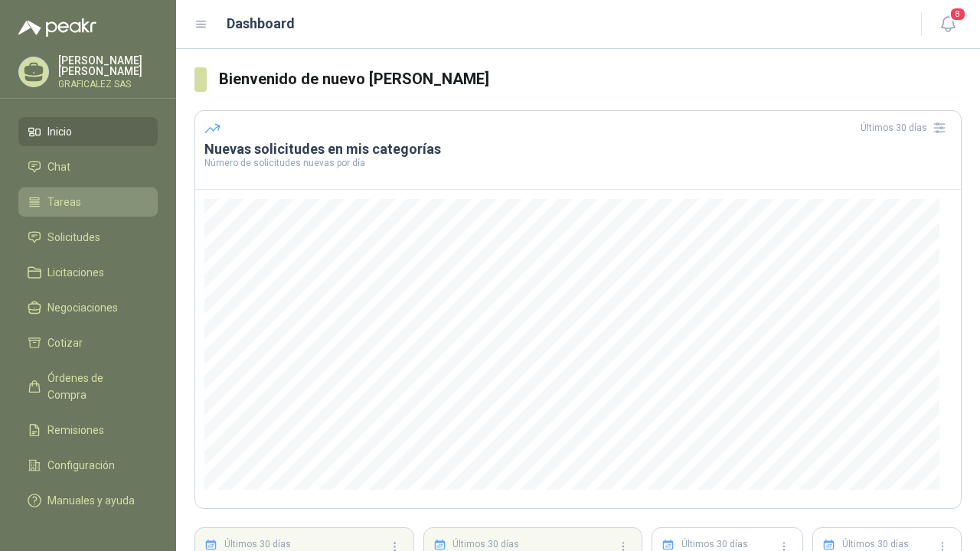 The width and height of the screenshot is (980, 551). I want to click on a: Remisiones, so click(88, 430).